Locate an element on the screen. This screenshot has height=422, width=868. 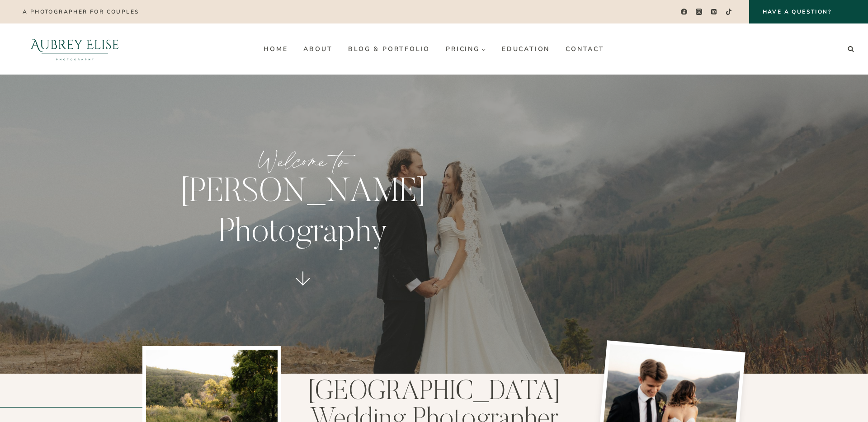
nav: Primary is located at coordinates (434, 49).